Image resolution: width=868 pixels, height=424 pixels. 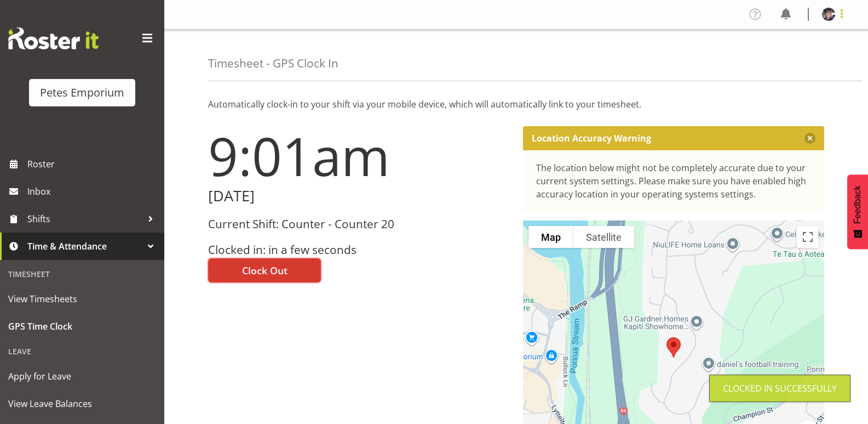 What do you see at coordinates (273, 63) in the screenshot?
I see `h4: Timesheet - GPS Clock In` at bounding box center [273, 63].